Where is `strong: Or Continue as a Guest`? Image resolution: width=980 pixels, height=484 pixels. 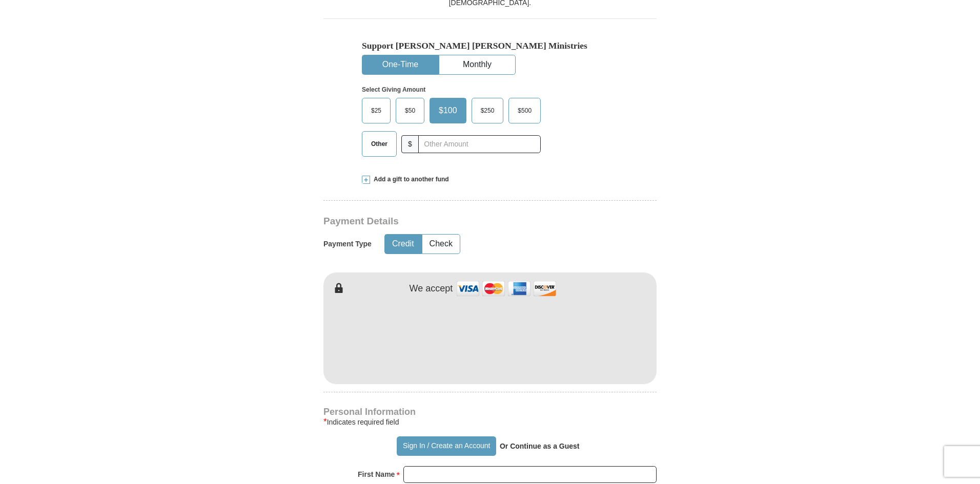
strong: Or Continue as a Guest is located at coordinates (540, 446).